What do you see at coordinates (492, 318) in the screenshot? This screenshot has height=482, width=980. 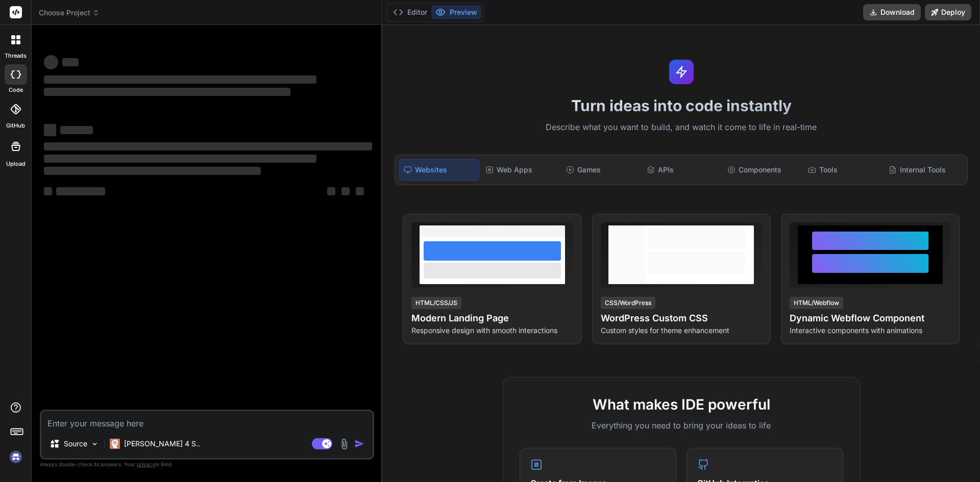 I see `h4: Modern Landing Page` at bounding box center [492, 318].